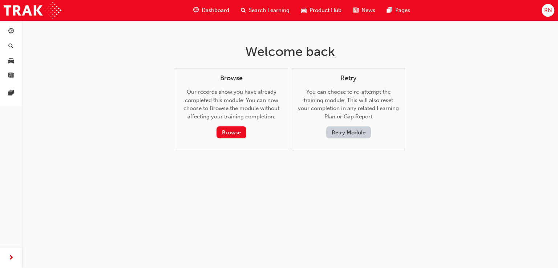 The image size is (558, 268). What do you see at coordinates (369, 10) in the screenshot?
I see `span: News` at bounding box center [369, 10].